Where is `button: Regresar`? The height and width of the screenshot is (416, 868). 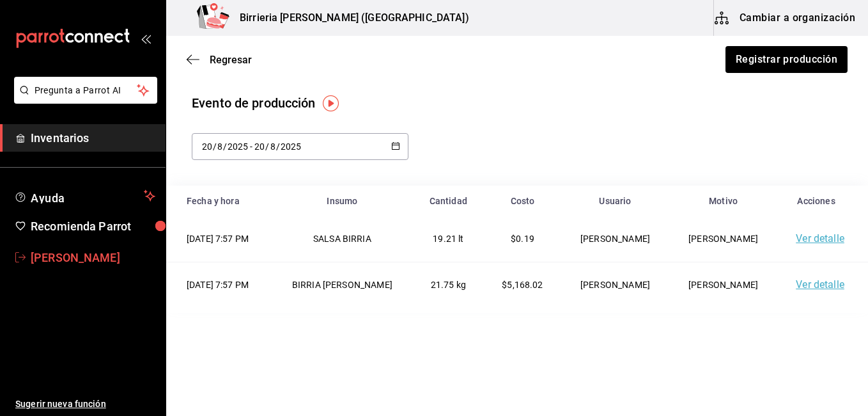
button: Regresar is located at coordinates (219, 59).